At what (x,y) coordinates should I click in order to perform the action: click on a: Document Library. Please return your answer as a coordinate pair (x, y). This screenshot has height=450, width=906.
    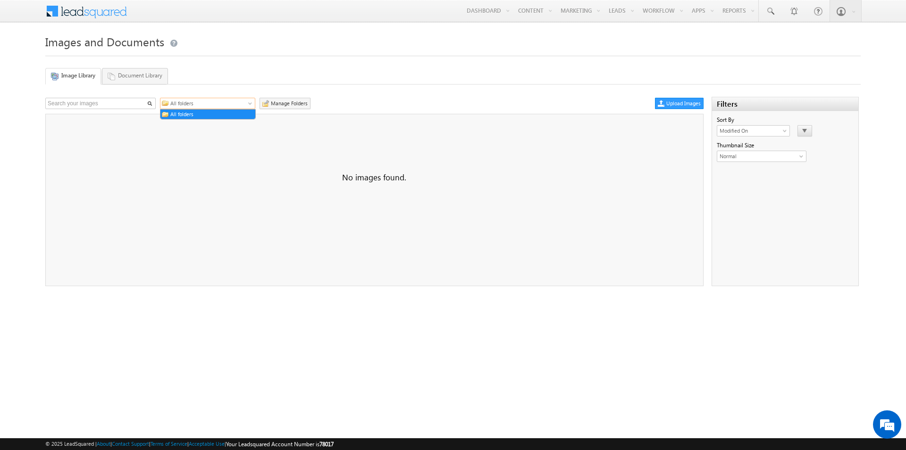
    Looking at the image, I should click on (135, 76).